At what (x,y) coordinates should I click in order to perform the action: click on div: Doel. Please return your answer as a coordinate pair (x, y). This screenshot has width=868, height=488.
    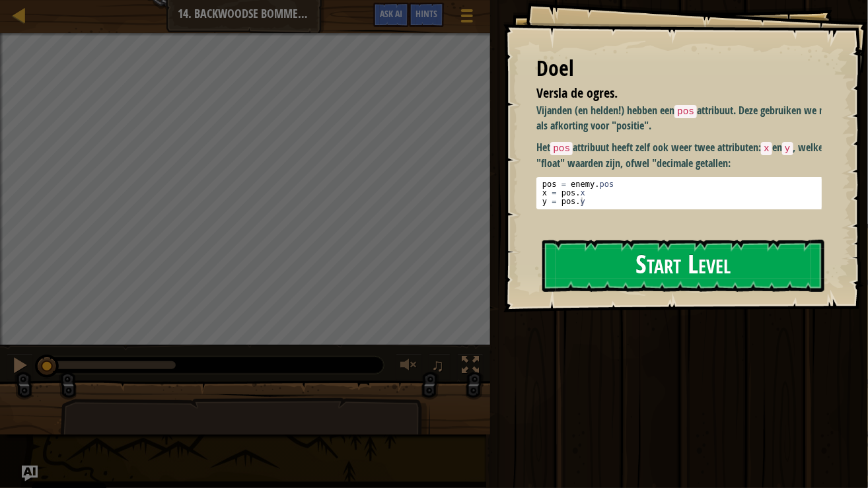
    Looking at the image, I should click on (680, 68).